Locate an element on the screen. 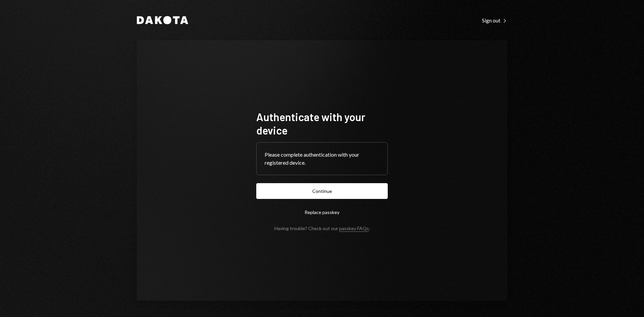 This screenshot has width=644, height=317. div: Having trouble? Check out our . is located at coordinates (322, 227).